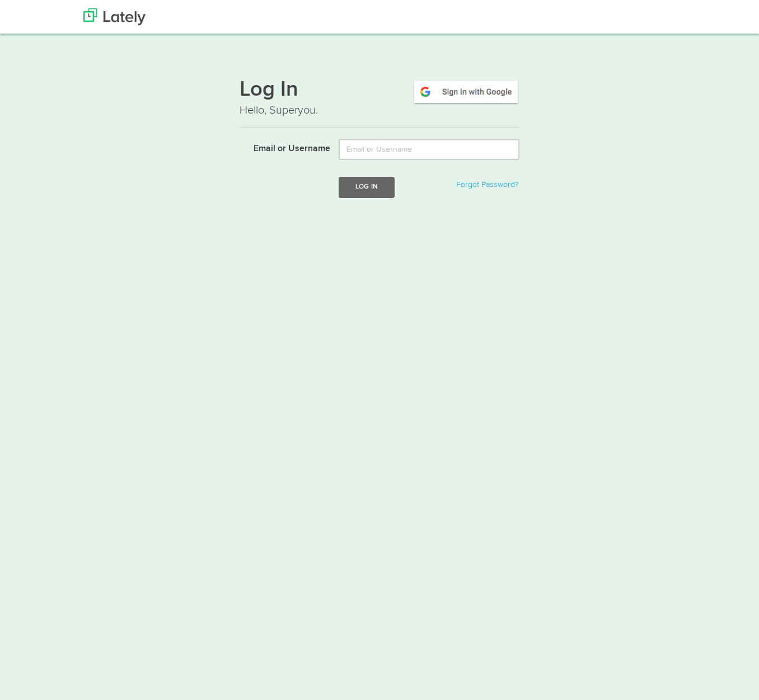 This screenshot has width=759, height=700. Describe the element at coordinates (465, 91) in the screenshot. I see `img: google-signin.png` at that location.